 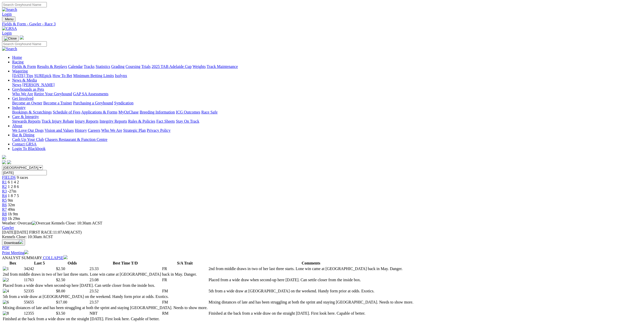 What do you see at coordinates (113, 121) in the screenshot?
I see `a: Integrity Reports` at bounding box center [113, 121].